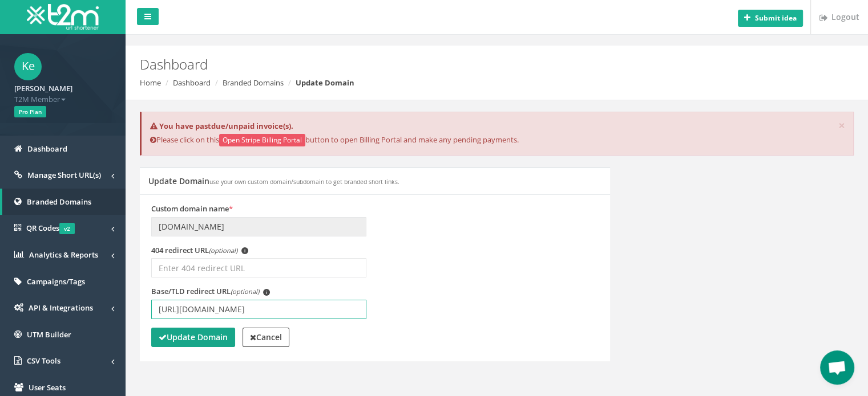 The image size is (868, 396). Describe the element at coordinates (56, 281) in the screenshot. I see `span: Campaigns/Tags` at that location.